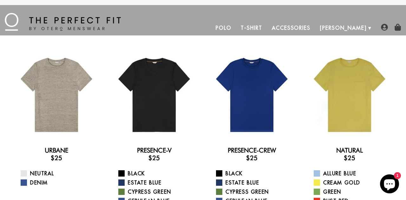 Image resolution: width=406 pixels, height=200 pixels. Describe the element at coordinates (353, 192) in the screenshot. I see `a: Green` at that location.